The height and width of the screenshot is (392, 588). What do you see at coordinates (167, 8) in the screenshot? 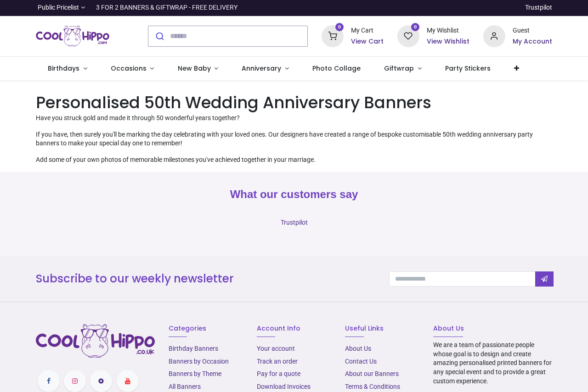
I see `div: 3 FOR 2 BANNERS & GIFTWRAP - FREE DELIVERY` at bounding box center [167, 8].